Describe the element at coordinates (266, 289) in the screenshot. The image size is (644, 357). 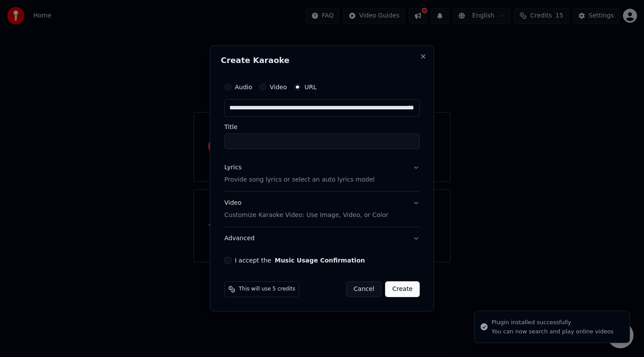
I see `span: This will use 5 credits` at that location.